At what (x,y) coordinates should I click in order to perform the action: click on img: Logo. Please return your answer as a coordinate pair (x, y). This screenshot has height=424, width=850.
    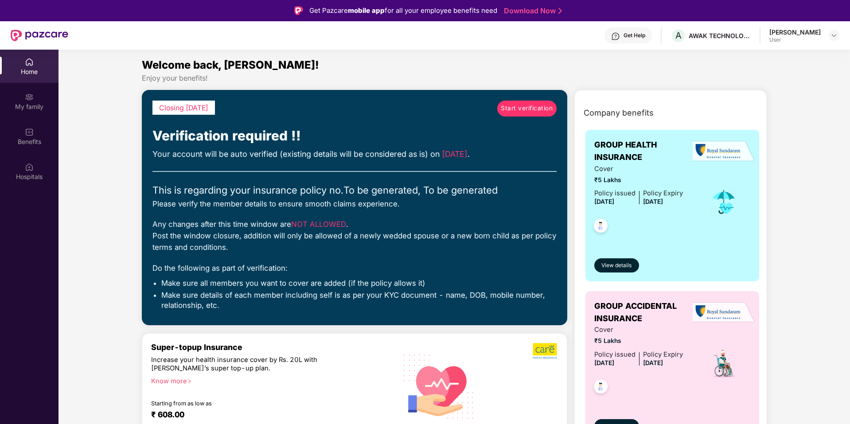
    Looking at the image, I should click on (299, 11).